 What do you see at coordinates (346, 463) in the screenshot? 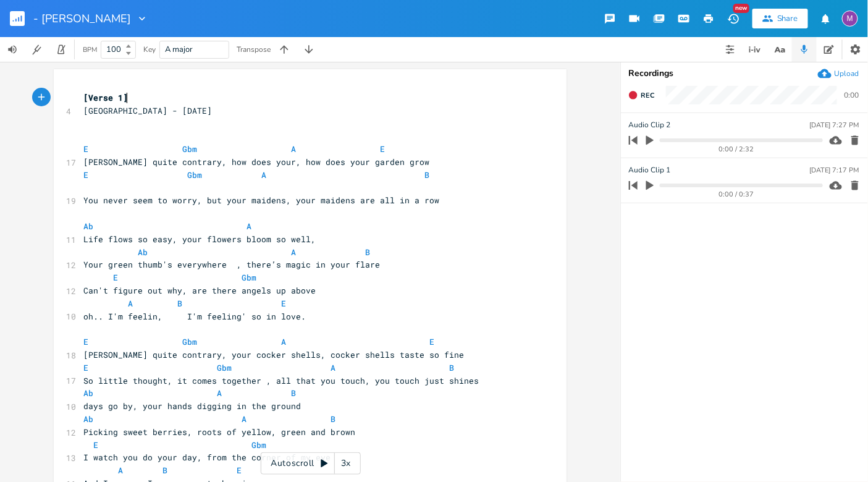
I see `div: 3x` at bounding box center [346, 463].